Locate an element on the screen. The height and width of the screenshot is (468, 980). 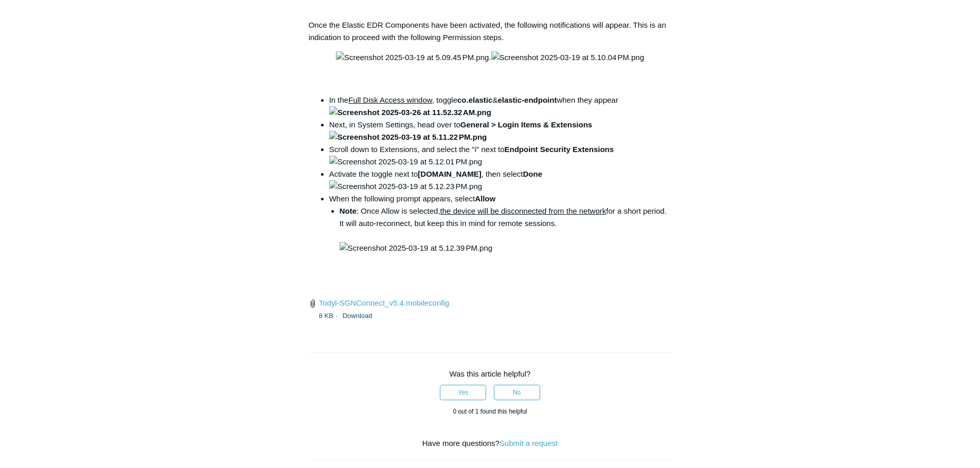
li: : Once Allow is selected, for a short period. It will auto-reconnect, but keep this in mind for r... is located at coordinates (506, 230).